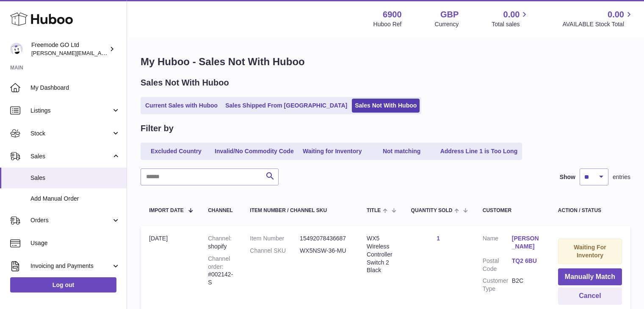 This screenshot has height=309, width=644. I want to click on dd: 15492078436687, so click(325, 238).